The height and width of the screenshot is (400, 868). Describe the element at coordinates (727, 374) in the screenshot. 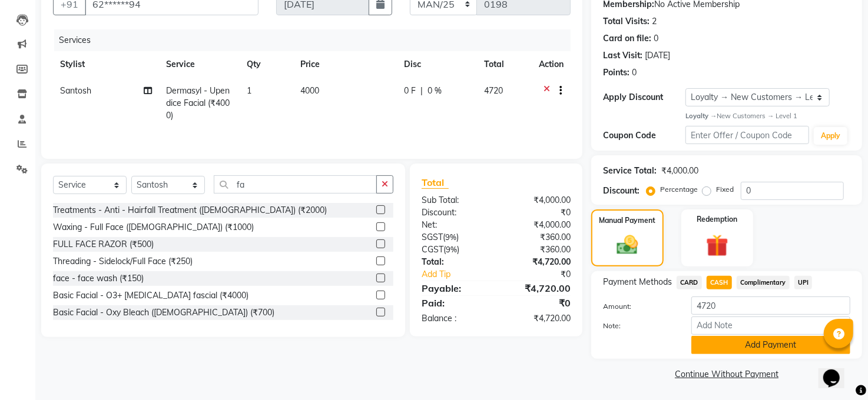

I see `a: Continue Without Payment` at that location.